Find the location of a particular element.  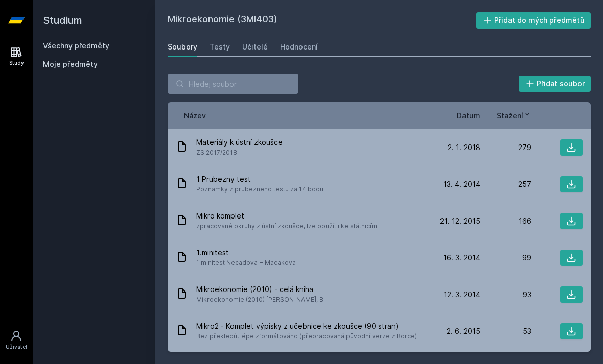

a: Učitelé is located at coordinates (255, 47).